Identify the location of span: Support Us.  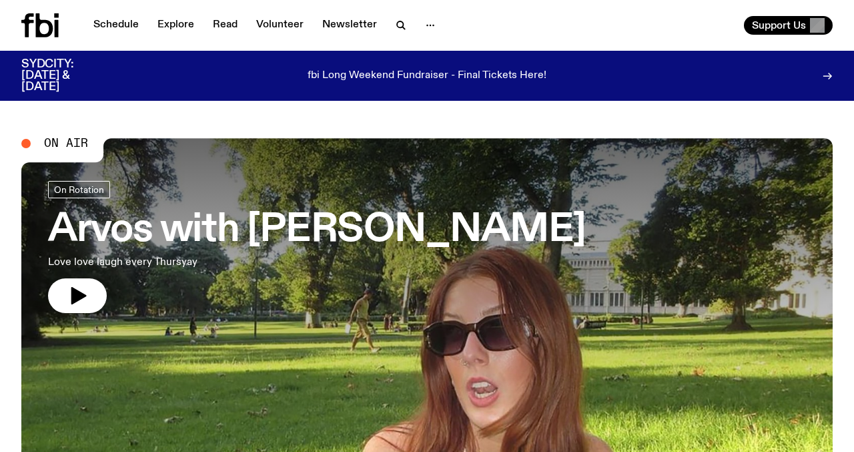
(779, 25).